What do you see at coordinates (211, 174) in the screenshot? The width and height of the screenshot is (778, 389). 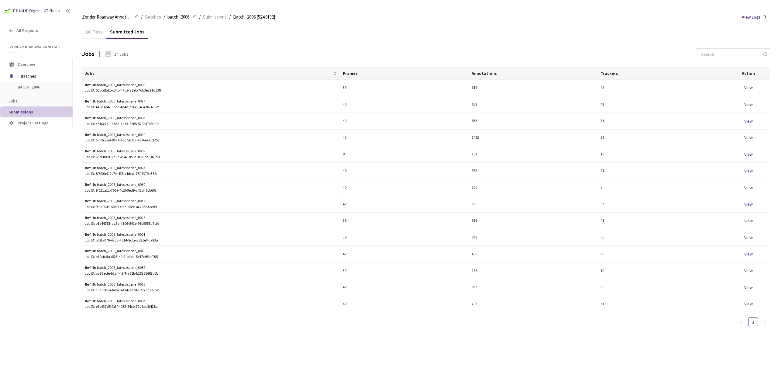 I see `div: Job ID: 8f6f00e7-2c7e-433a-b8ac-7594379a35fb` at bounding box center [211, 174].